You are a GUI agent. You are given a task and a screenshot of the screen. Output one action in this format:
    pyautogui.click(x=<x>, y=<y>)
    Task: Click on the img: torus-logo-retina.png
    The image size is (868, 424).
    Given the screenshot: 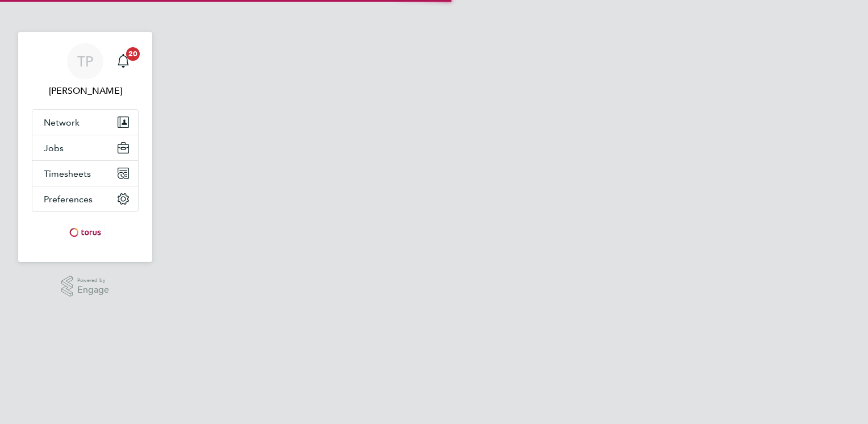 What is the action you would take?
    pyautogui.click(x=85, y=232)
    